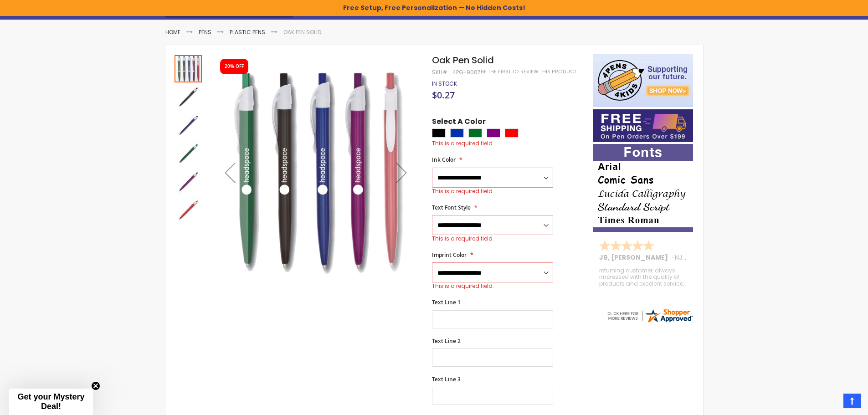 The height and width of the screenshot is (415, 868). Describe the element at coordinates (444, 159) in the screenshot. I see `span: Ink Color` at that location.